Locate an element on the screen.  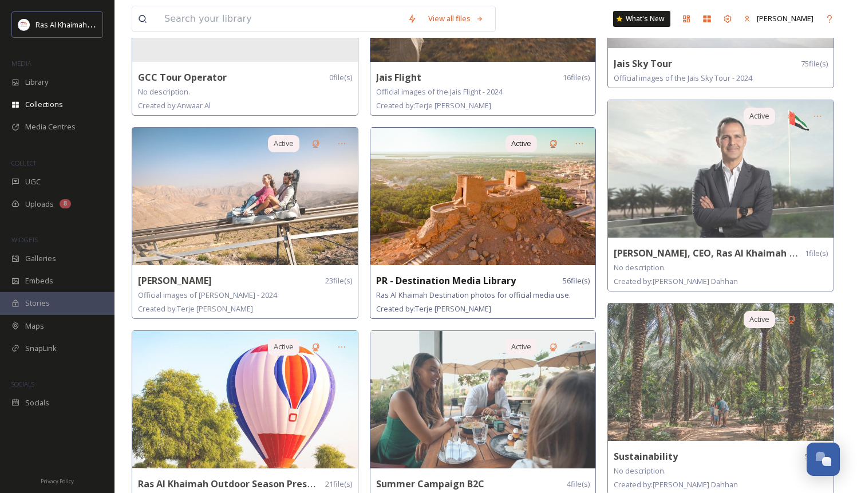
a: Privacy Policy is located at coordinates (57, 480).